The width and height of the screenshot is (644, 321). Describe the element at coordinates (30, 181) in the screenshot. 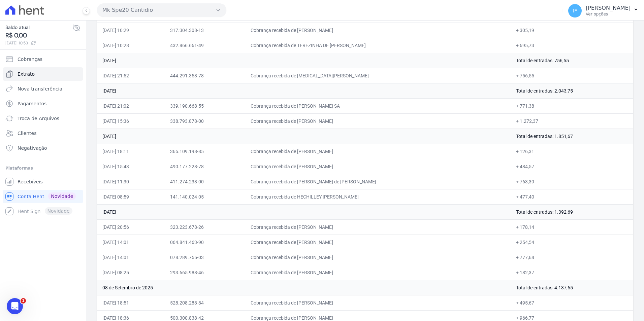

I see `span: Recebíveis` at that location.